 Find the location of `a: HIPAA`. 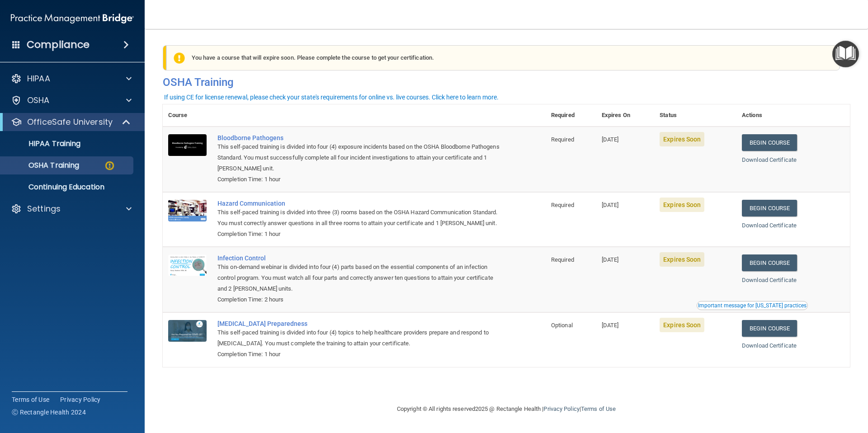

a: HIPAA is located at coordinates (71, 79).